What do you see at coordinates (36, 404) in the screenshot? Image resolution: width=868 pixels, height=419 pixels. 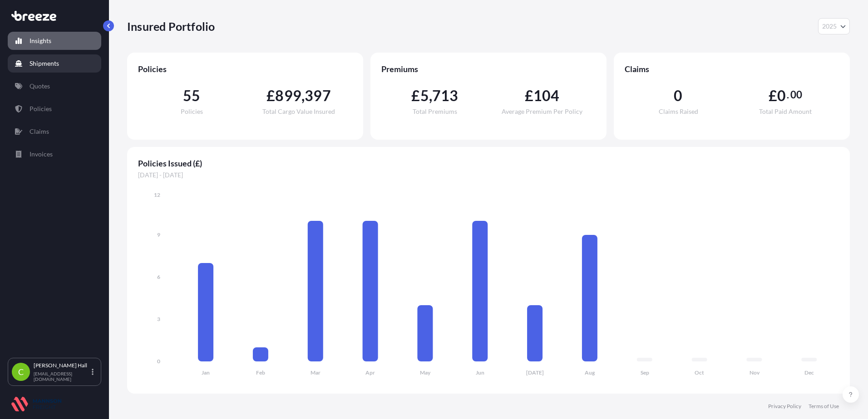 I see `img: organization-logo` at bounding box center [36, 404].